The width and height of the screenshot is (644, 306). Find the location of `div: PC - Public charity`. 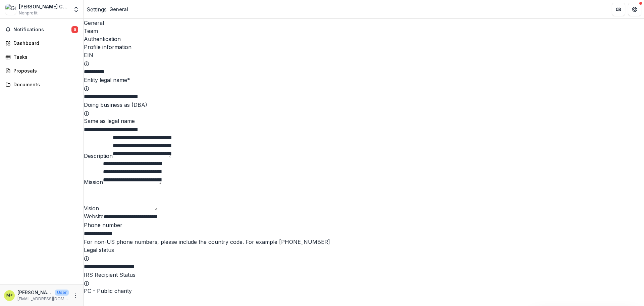

div: PC - Public charity is located at coordinates (364, 291).